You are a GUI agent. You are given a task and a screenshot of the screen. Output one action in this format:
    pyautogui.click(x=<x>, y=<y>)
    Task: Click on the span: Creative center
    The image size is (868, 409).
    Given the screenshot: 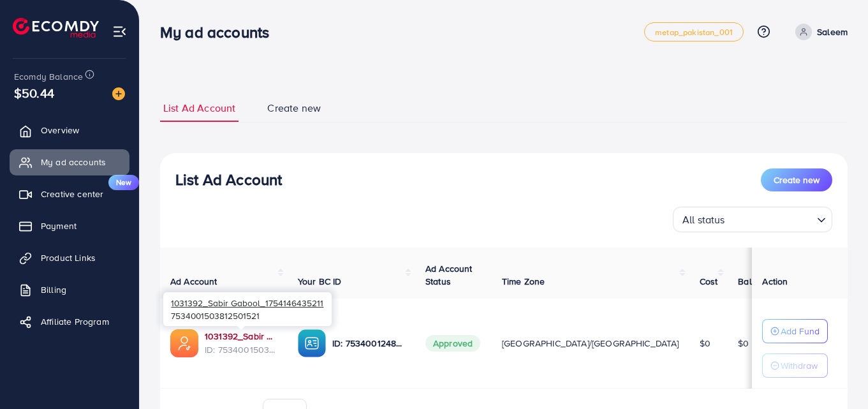 What is the action you would take?
    pyautogui.click(x=72, y=194)
    